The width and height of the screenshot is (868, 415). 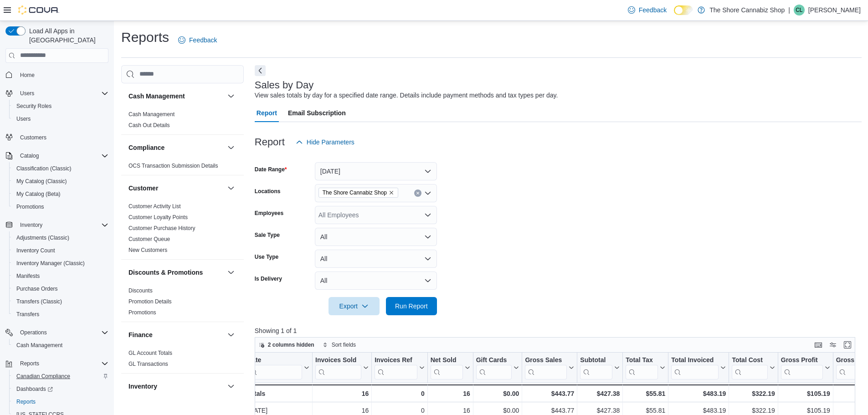 I want to click on button: Users, so click(x=57, y=94).